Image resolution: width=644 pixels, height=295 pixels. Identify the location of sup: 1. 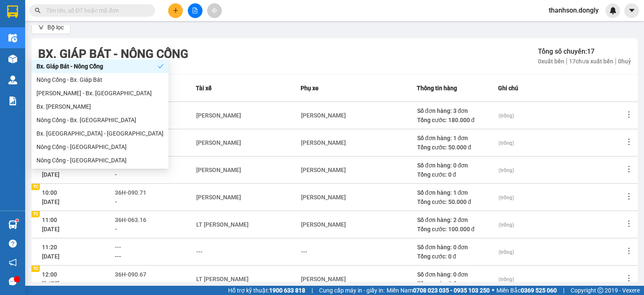
(17, 220).